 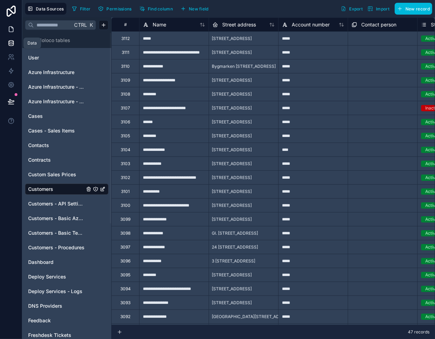 I want to click on div: Custom Sales Prices, so click(x=67, y=175).